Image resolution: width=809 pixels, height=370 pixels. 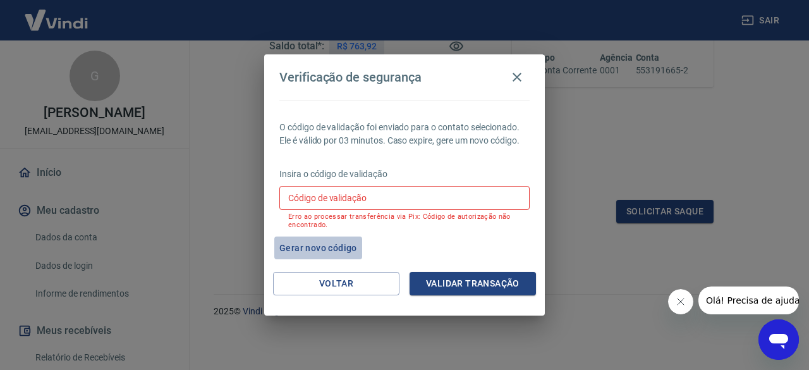 I want to click on p: Erro ao processar transferência via Pix: Código de autorização não encontrado., so click(x=405, y=221).